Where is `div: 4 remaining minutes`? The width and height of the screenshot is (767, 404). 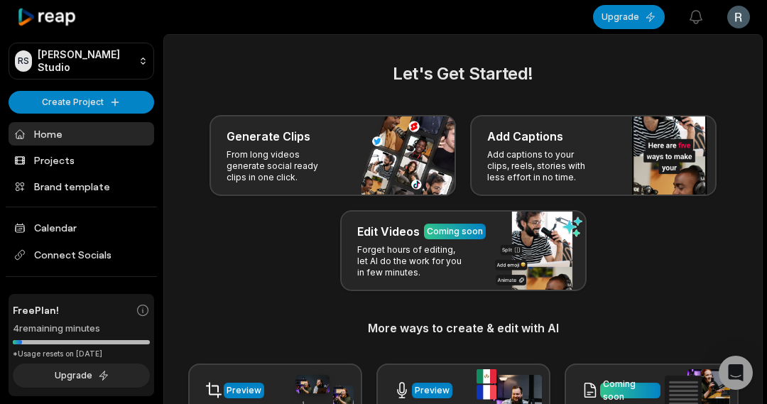
div: 4 remaining minutes is located at coordinates (81, 329).